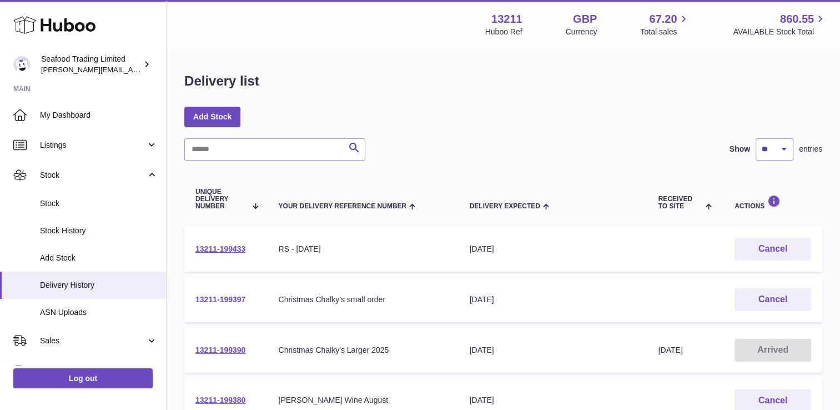  Describe the element at coordinates (780, 24) in the screenshot. I see `a: 860.55 AVAILABLE Stock Total` at that location.